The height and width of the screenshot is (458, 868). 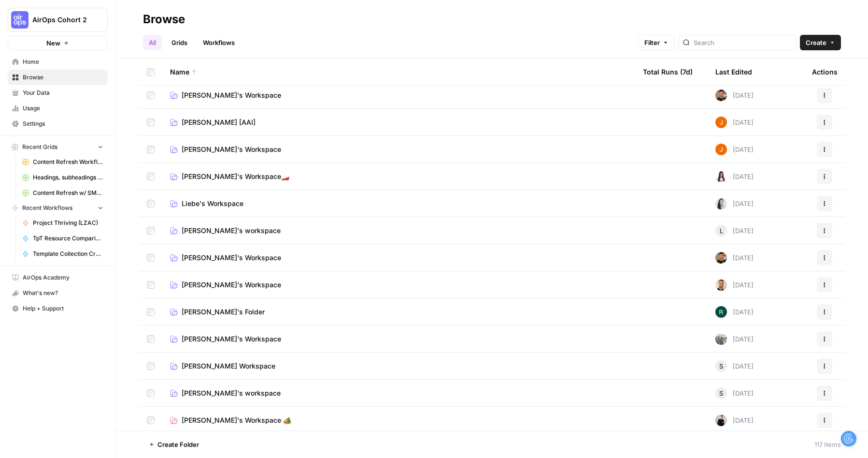 What do you see at coordinates (40, 147) in the screenshot?
I see `span: Recent Grids` at bounding box center [40, 147].